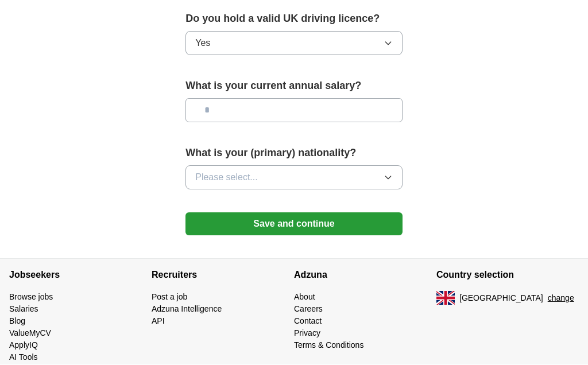 The height and width of the screenshot is (365, 588). What do you see at coordinates (294, 19) in the screenshot?
I see `label: Do you hold a valid UK driving licence?` at bounding box center [294, 19].